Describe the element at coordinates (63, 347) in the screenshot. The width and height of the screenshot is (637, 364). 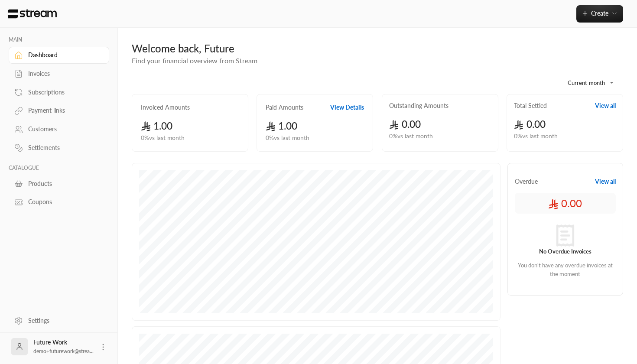
I see `div: Future Work` at that location.